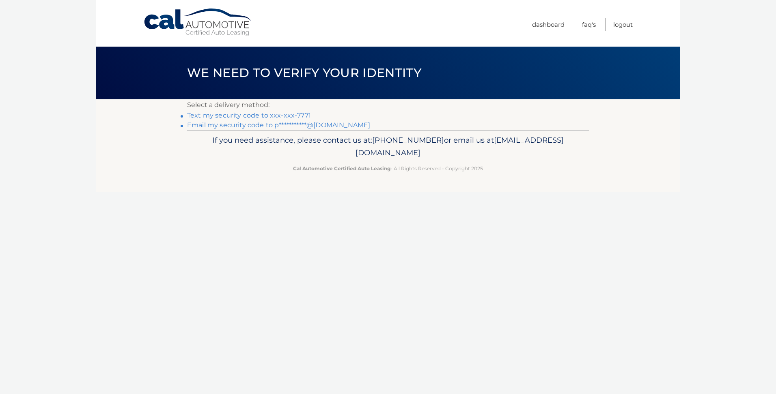 The image size is (776, 394). Describe the element at coordinates (198, 22) in the screenshot. I see `a: Cal Automotive` at that location.